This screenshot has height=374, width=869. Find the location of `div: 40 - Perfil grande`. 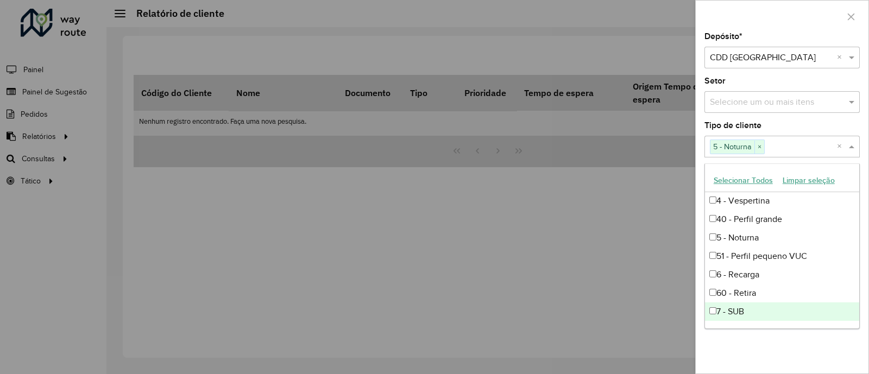

div: 40 - Perfil grande is located at coordinates (782, 219).